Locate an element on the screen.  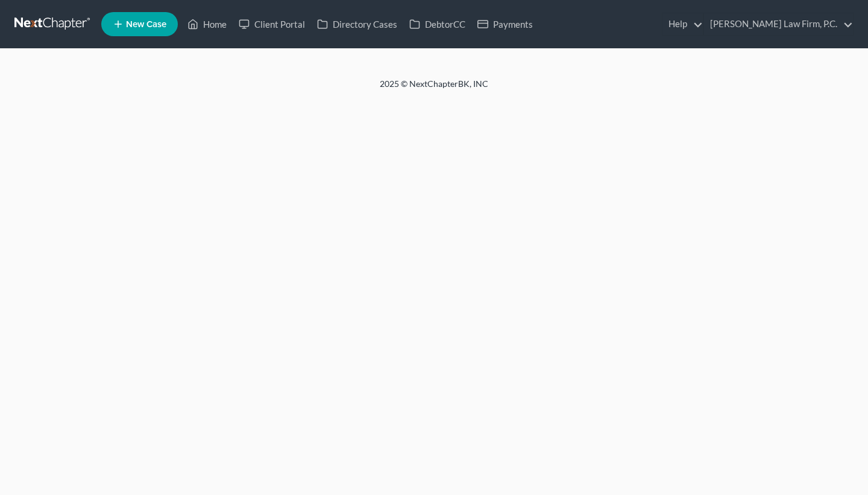
a: Directory Cases is located at coordinates (357, 24).